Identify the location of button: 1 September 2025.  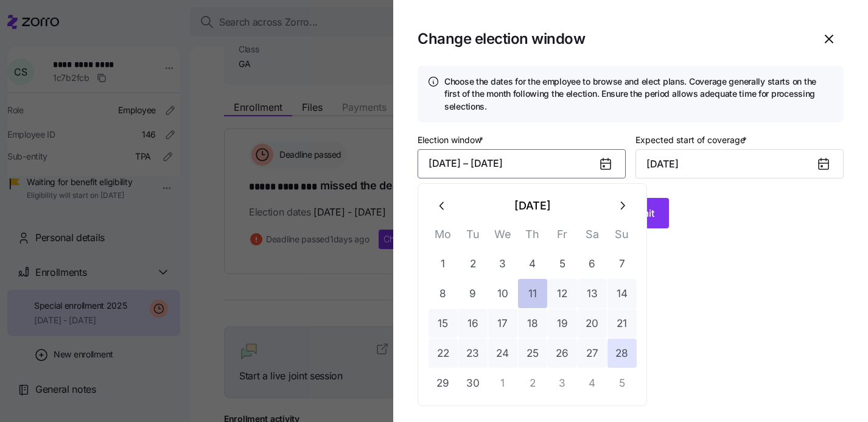
(443, 264).